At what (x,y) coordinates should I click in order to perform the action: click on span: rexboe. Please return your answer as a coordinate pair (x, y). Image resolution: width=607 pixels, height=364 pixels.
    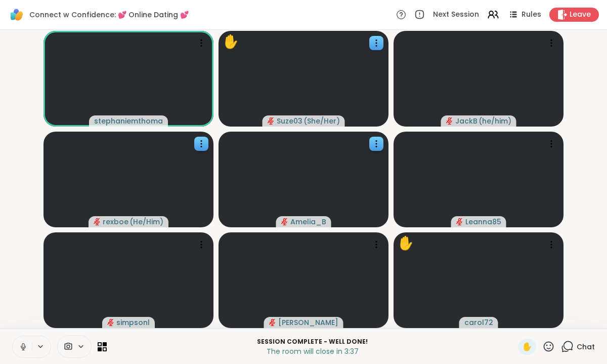
    Looking at the image, I should click on (115, 221).